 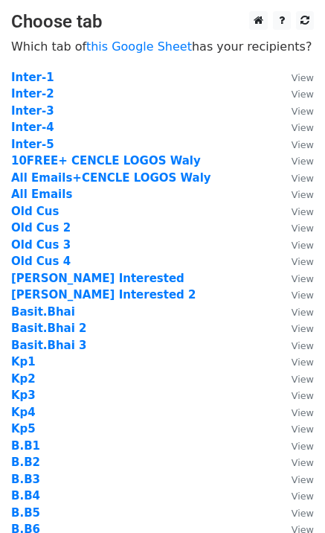 I want to click on a: Kp3, so click(x=23, y=395).